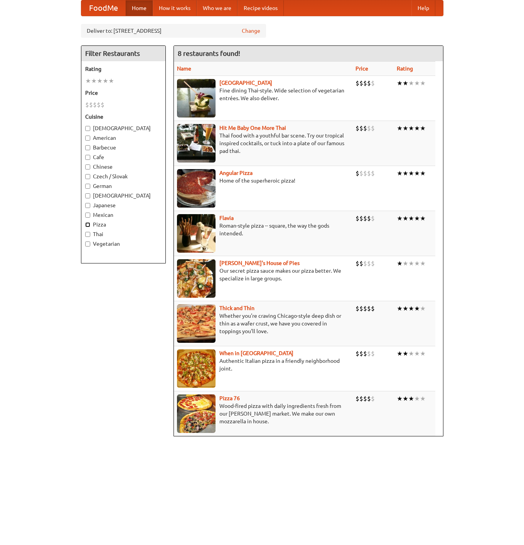 This screenshot has width=524, height=545. Describe the element at coordinates (88, 167) in the screenshot. I see `input: Chinese` at that location.